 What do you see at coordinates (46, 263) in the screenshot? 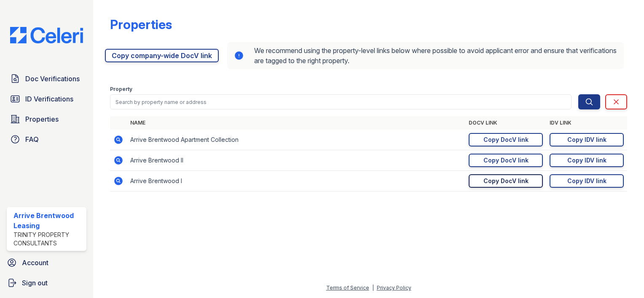
I see `a: Account` at bounding box center [46, 263].